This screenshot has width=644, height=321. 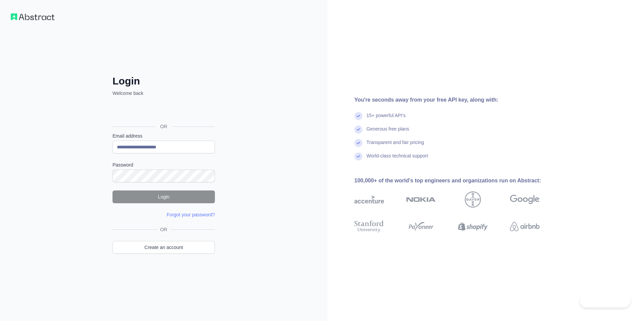 What do you see at coordinates (421, 200) in the screenshot?
I see `img: nokia` at bounding box center [421, 200].